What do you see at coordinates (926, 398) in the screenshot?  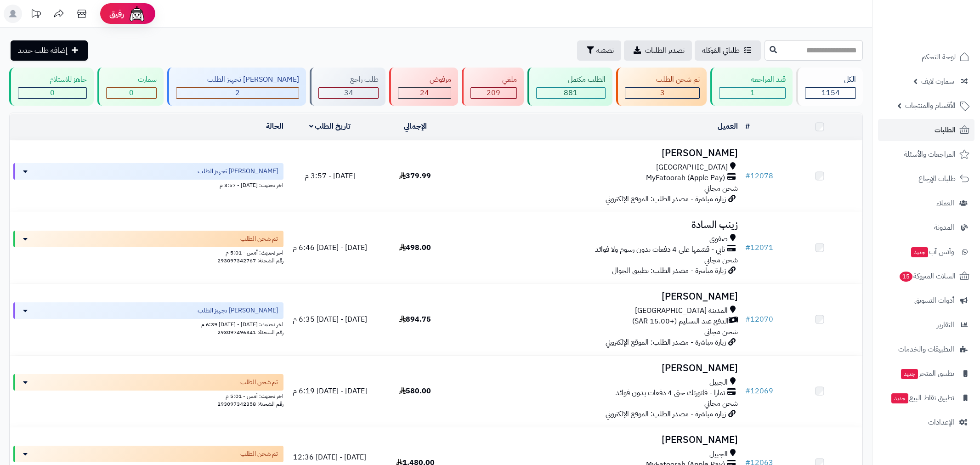 I see `a: تطبيق نقاط البيعجديد` at bounding box center [926, 398].